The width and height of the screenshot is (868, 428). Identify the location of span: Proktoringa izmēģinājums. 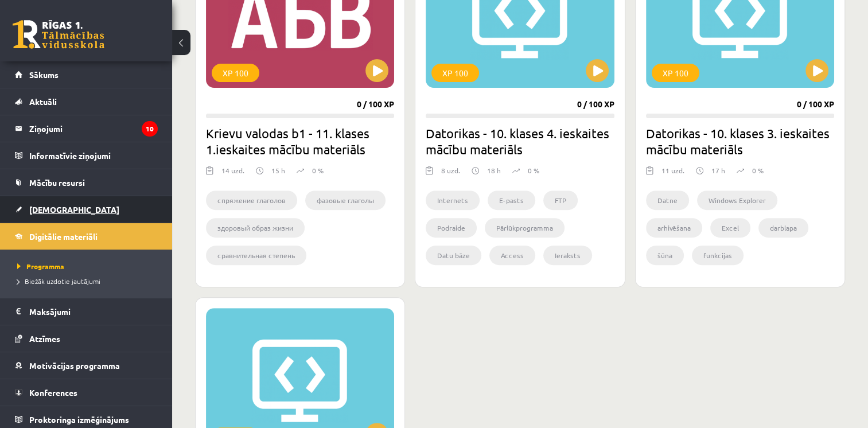
(79, 420).